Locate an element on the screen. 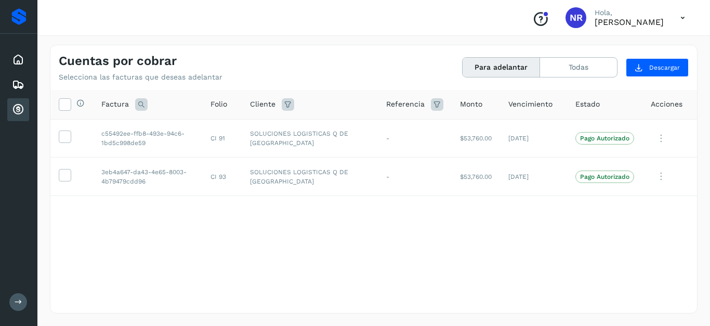  span: Referencia is located at coordinates (405, 104).